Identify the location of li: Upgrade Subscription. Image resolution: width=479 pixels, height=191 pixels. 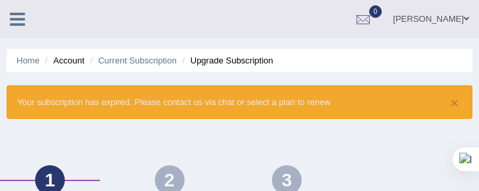
(226, 60).